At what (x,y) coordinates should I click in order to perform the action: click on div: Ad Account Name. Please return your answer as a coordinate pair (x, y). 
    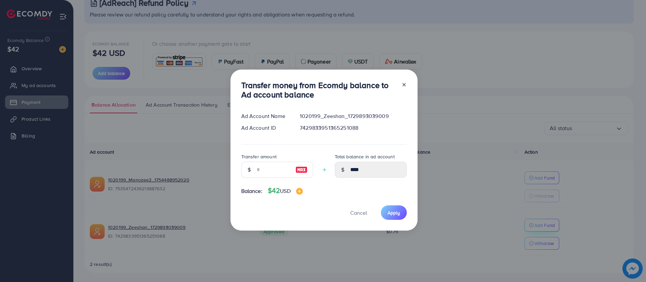
    Looking at the image, I should click on (265, 116).